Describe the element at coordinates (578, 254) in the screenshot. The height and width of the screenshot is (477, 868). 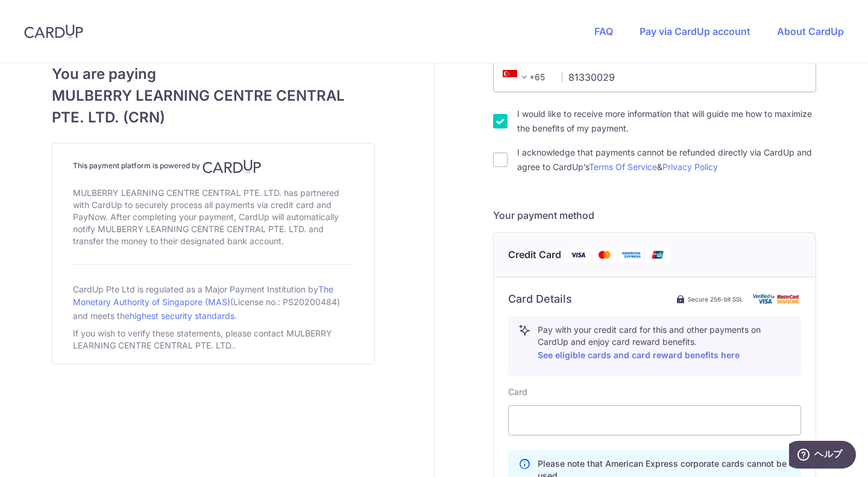
I see `img: Visa` at that location.